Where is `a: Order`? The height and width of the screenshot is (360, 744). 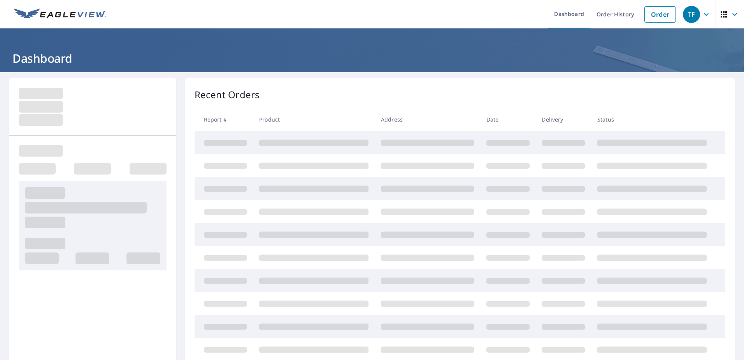 a: Order is located at coordinates (660, 14).